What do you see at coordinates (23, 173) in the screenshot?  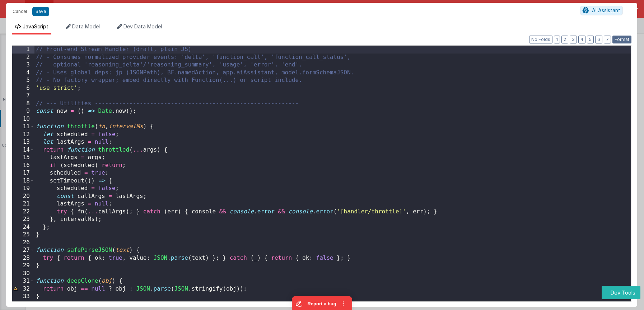 I see `div: 17` at bounding box center [23, 173].